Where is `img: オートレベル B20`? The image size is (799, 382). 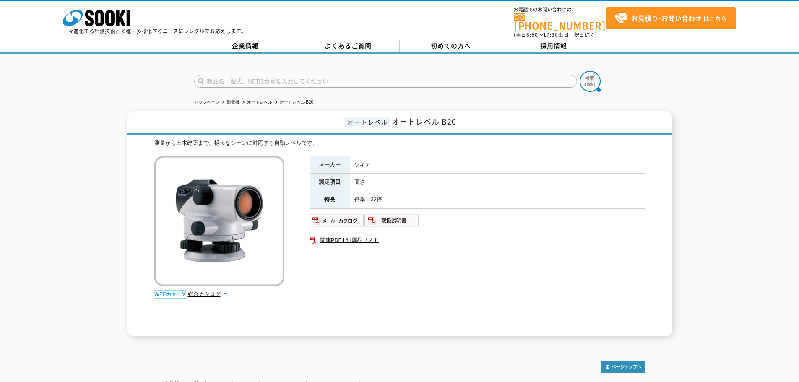 img: オートレベル B20 is located at coordinates (219, 221).